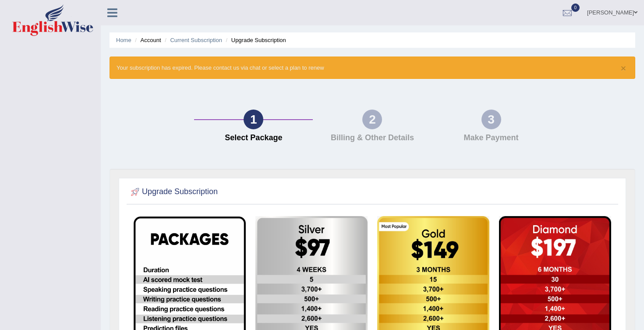  I want to click on li: Upgrade Subscription, so click(255, 40).